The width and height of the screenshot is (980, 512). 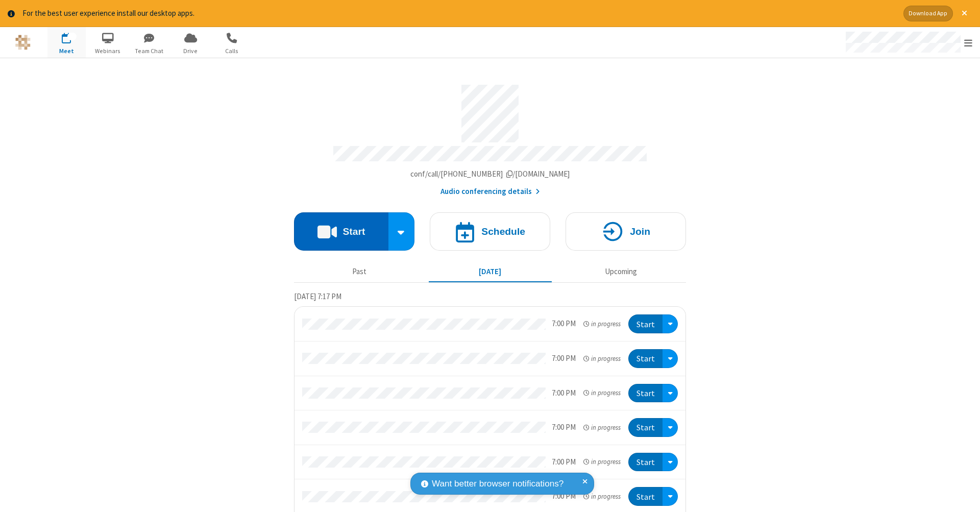 I want to click on img: QA Selenium DO NOT DELETE OR CHANGE, so click(x=23, y=43).